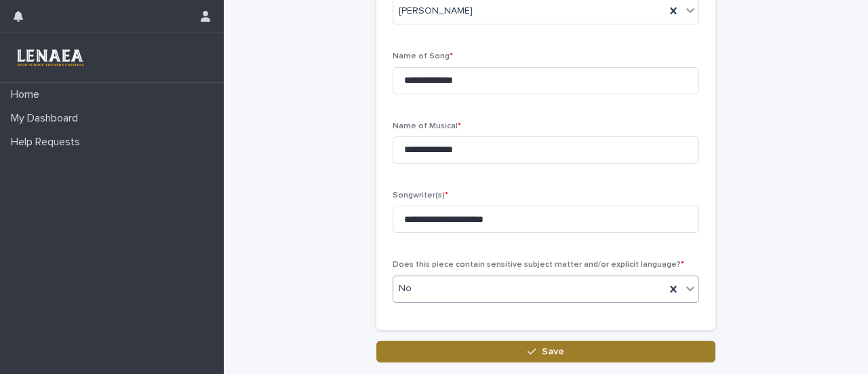 The height and width of the screenshot is (374, 868). Describe the element at coordinates (28, 95) in the screenshot. I see `p: Home` at that location.